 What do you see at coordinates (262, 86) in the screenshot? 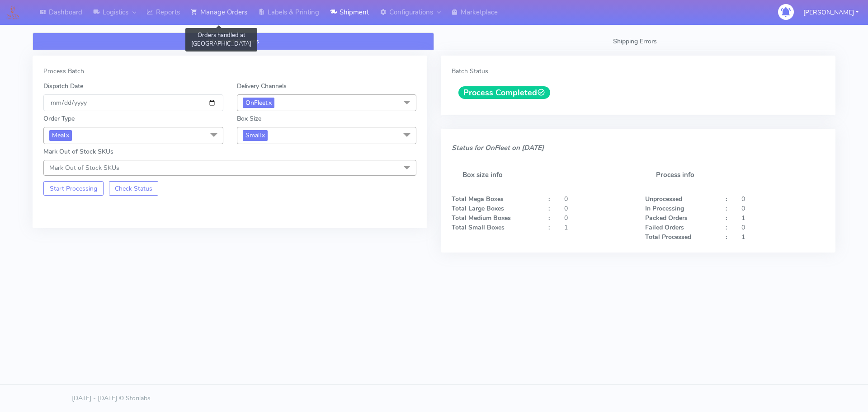
I see `label: Delivery Channels` at bounding box center [262, 86].